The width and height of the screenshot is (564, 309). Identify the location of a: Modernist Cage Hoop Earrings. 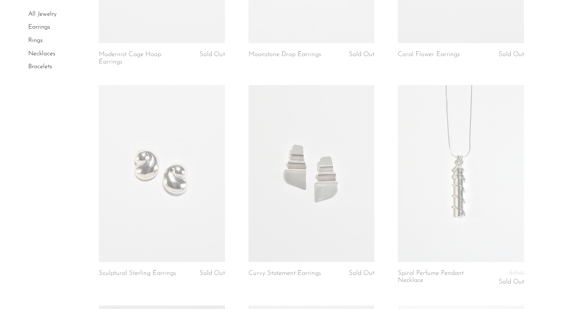
(140, 58).